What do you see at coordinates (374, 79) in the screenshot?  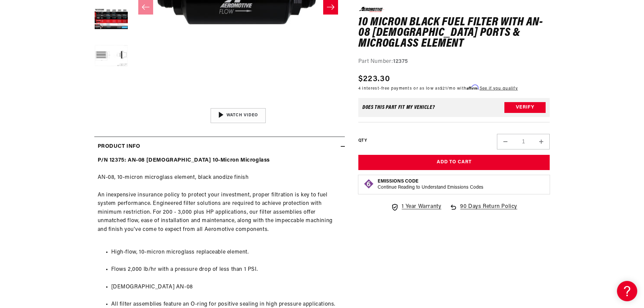 I see `span: $223.30` at bounding box center [374, 79].